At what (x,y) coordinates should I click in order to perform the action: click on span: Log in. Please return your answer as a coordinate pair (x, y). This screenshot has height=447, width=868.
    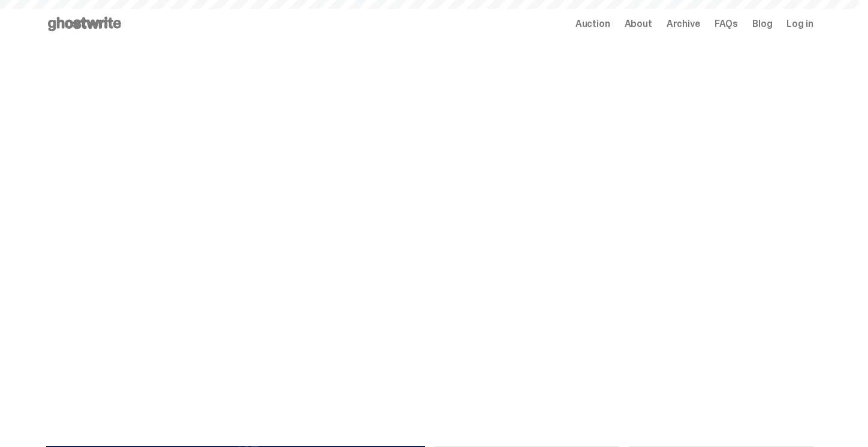
    Looking at the image, I should click on (800, 24).